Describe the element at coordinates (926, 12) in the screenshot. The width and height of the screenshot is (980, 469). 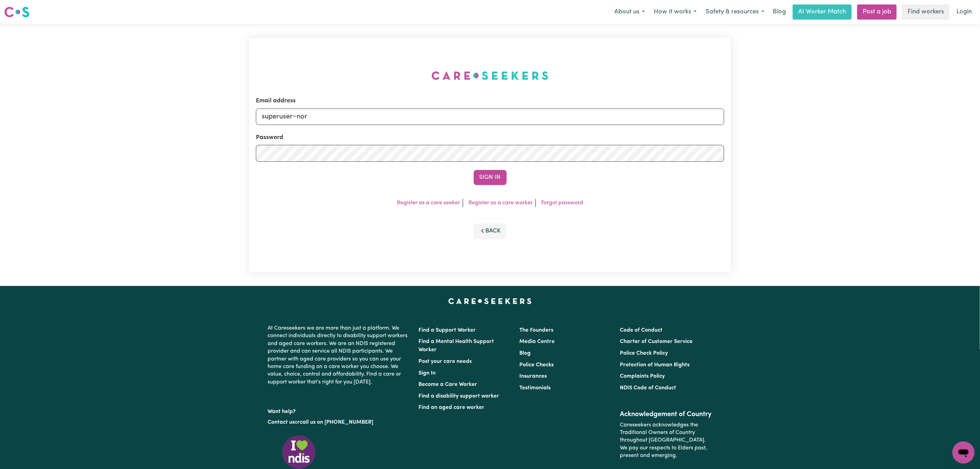
I see `a: Find workers` at that location.